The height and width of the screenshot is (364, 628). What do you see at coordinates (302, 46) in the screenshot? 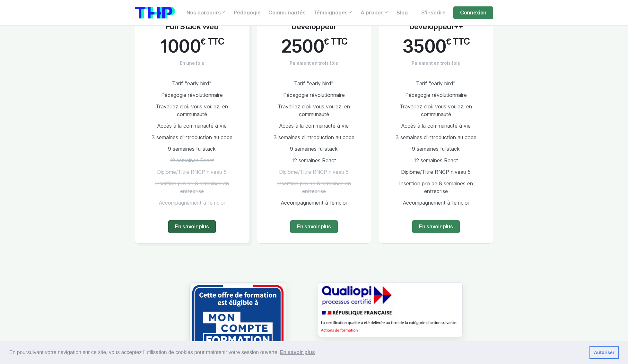
I see `span: 2500` at bounding box center [302, 46].